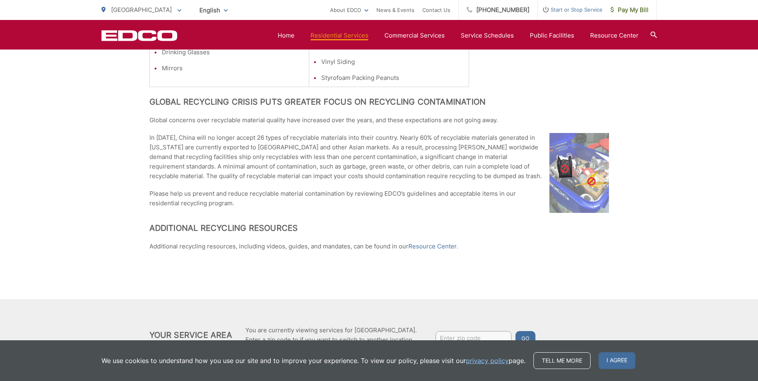  I want to click on h2: Your Service Area, so click(191, 335).